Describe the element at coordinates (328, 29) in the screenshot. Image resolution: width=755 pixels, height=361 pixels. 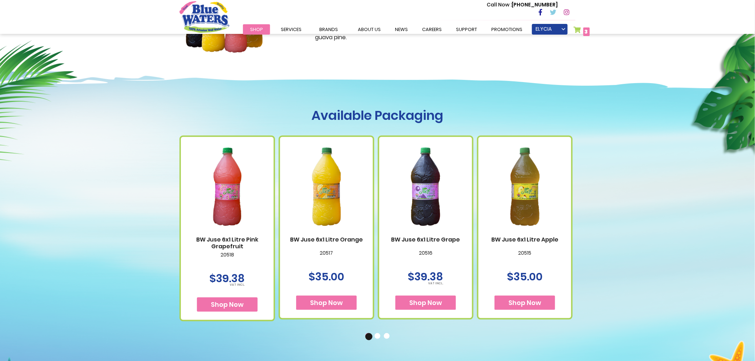
I see `span: Brands` at that location.